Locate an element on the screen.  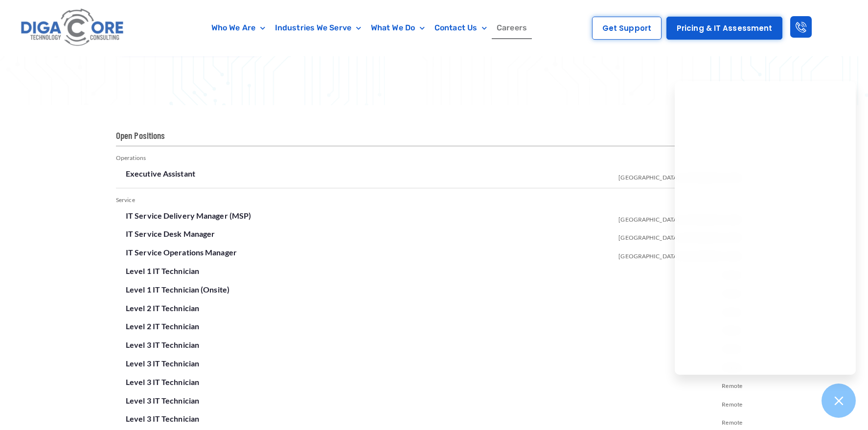
a: What We Do is located at coordinates (398, 28).